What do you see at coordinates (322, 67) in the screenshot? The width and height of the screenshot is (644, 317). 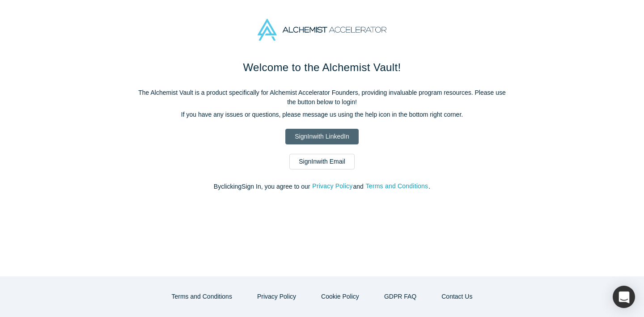 I see `h1: Welcome to the Alchemist Vault!` at bounding box center [322, 67].